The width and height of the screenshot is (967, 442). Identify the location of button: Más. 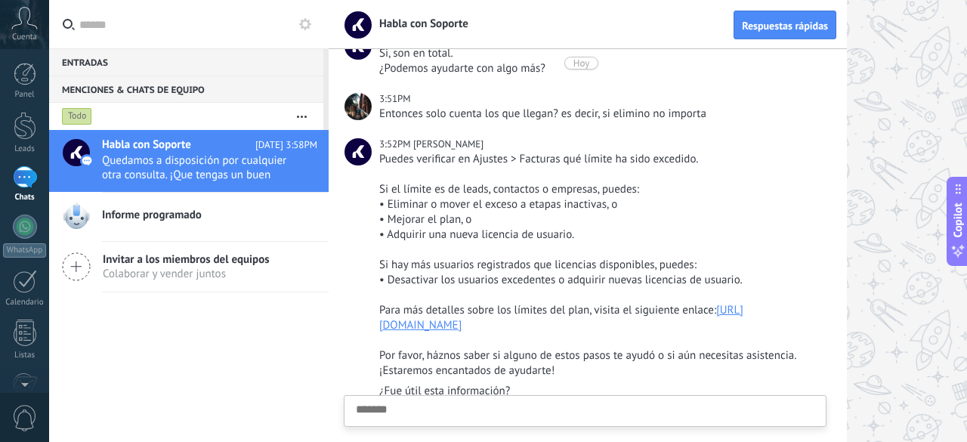
(301, 116).